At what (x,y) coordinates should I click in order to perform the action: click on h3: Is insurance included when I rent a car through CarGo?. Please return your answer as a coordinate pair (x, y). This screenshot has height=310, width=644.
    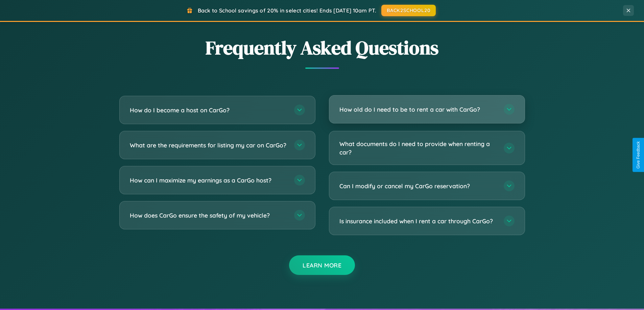
    Looking at the image, I should click on (418, 221).